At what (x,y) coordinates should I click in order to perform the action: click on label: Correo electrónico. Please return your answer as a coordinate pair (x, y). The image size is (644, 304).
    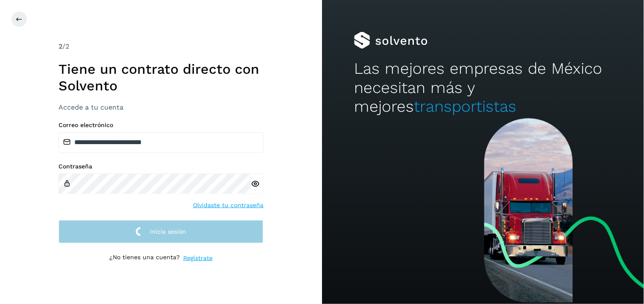
    Looking at the image, I should click on (161, 125).